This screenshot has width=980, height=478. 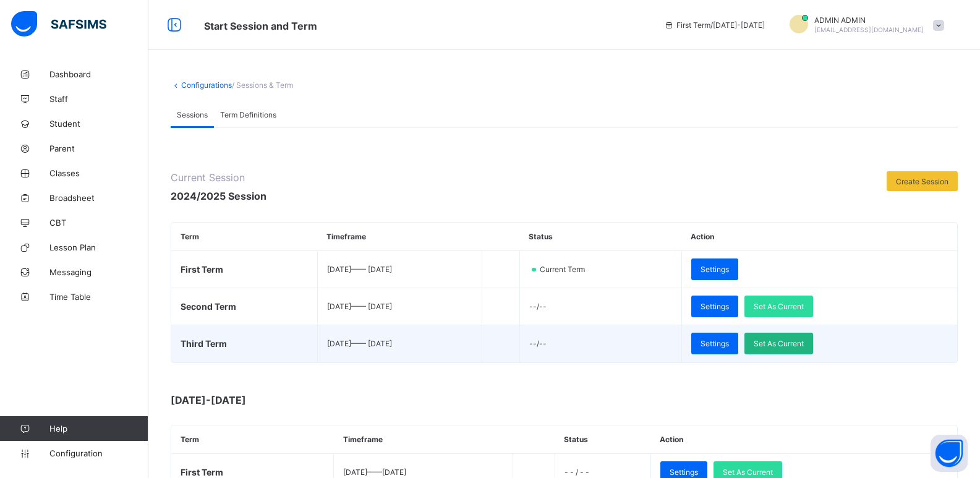 What do you see at coordinates (922, 182) in the screenshot?
I see `span: Create Session` at bounding box center [922, 182].